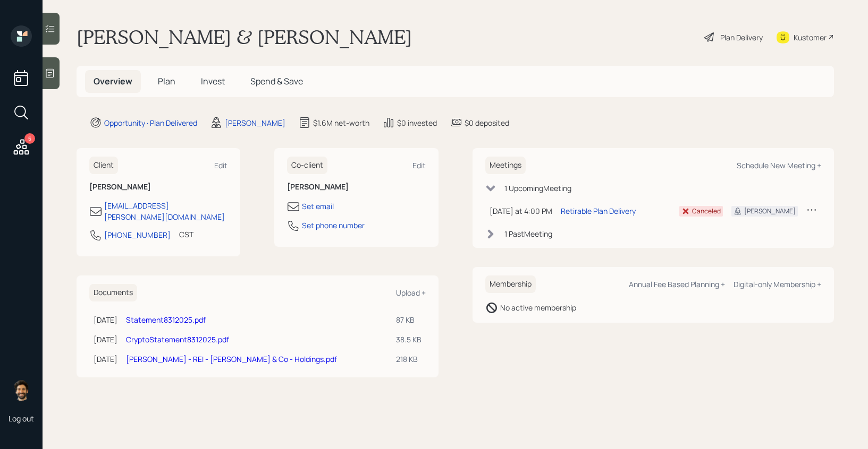  What do you see at coordinates (307, 166) in the screenshot?
I see `h6: Co-client` at bounding box center [307, 166].